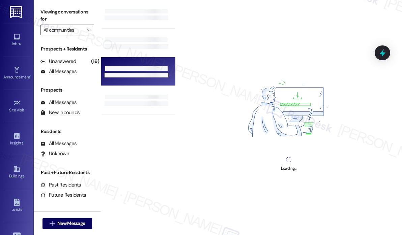  What do you see at coordinates (288, 169) in the screenshot?
I see `div: Loading...` at bounding box center [288, 169].